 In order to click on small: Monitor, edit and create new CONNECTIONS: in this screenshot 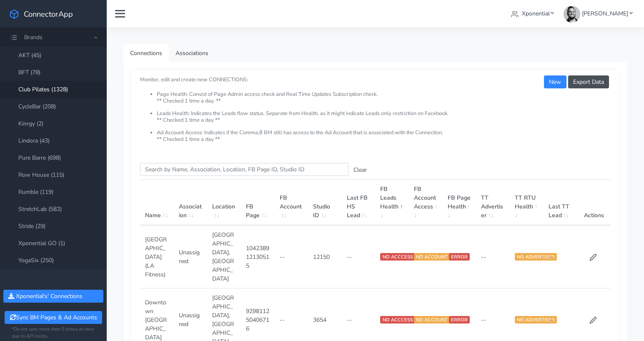, I will do `click(375, 106)`.